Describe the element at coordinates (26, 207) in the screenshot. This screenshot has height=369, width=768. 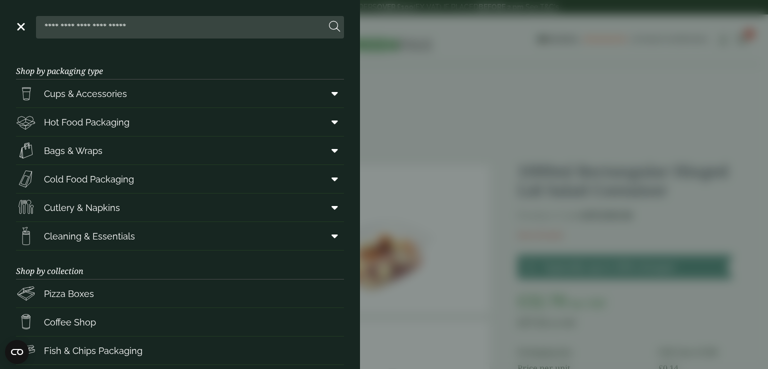
I see `img: Cutlery.svg` at that location.